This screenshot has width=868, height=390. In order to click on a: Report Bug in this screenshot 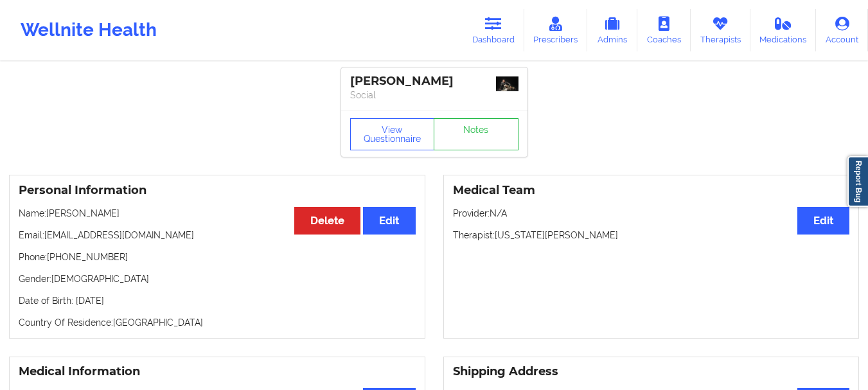, I will do `click(858, 182)`.